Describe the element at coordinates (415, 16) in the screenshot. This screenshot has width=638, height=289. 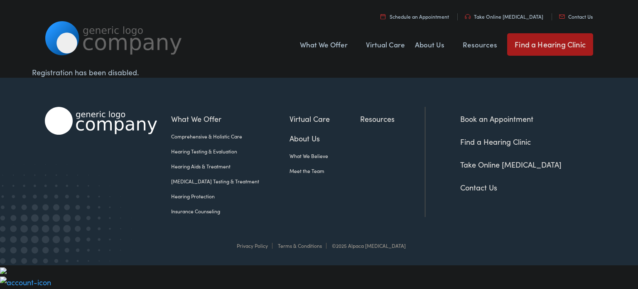
I see `a: Schedule an Appointment` at that location.